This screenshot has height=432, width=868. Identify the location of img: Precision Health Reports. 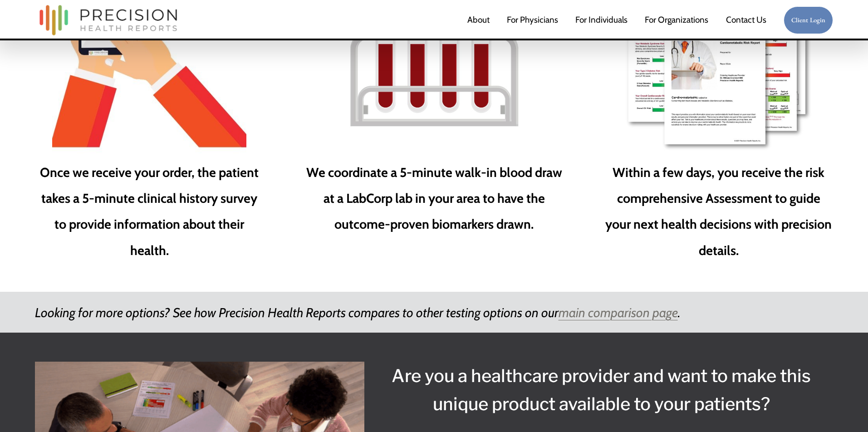
(109, 20).